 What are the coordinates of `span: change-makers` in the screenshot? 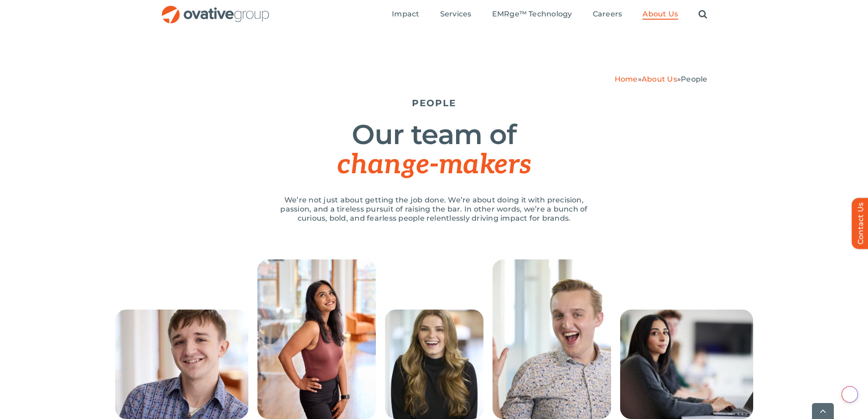 It's located at (434, 165).